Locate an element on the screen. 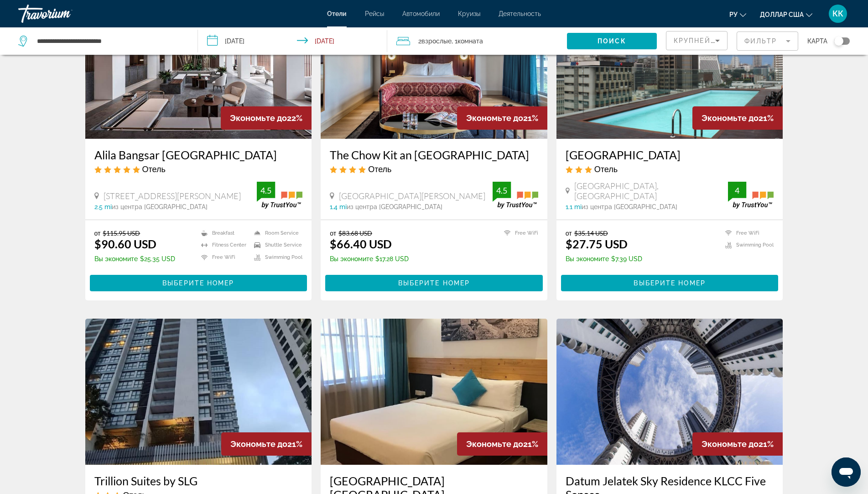 The height and width of the screenshot is (494, 868). mat-select: Sort by is located at coordinates (697, 40).